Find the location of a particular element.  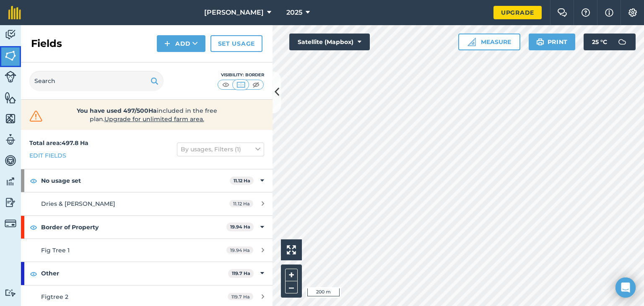

span: 25 ° C is located at coordinates (600, 42).